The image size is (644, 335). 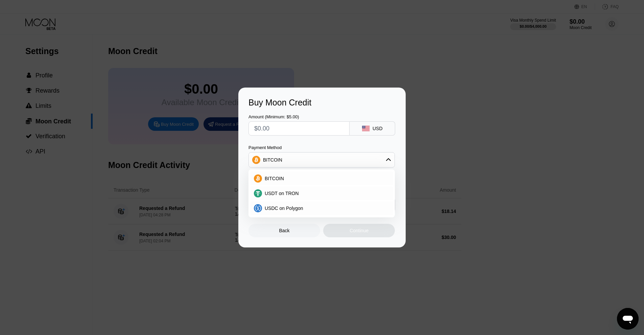 I want to click on span: USDC on Polygon, so click(x=284, y=208).